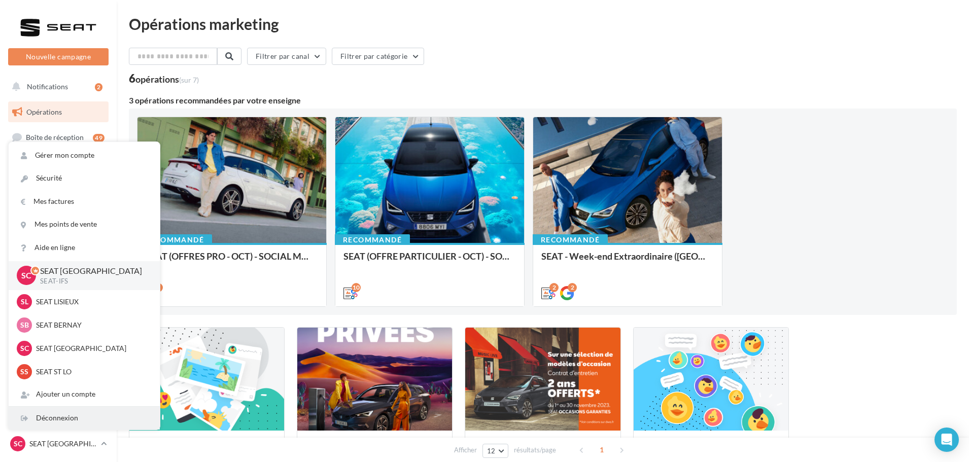 This screenshot has height=462, width=969. What do you see at coordinates (24, 372) in the screenshot?
I see `span: SS` at bounding box center [24, 372].